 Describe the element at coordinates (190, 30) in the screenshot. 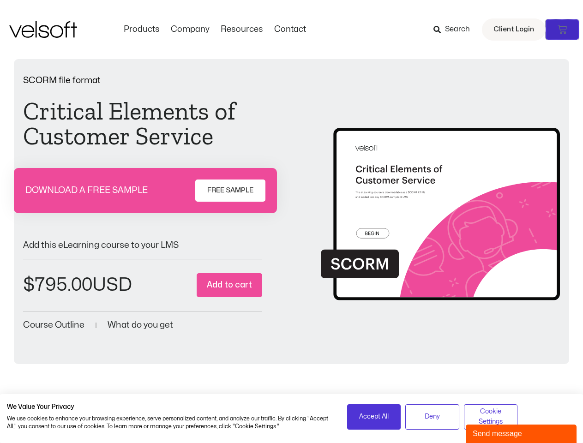

I see `a: CompanyMenu Toggle` at that location.